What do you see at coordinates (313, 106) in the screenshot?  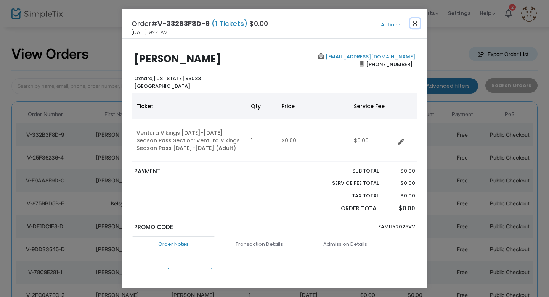 I see `th: Price` at bounding box center [313, 106].